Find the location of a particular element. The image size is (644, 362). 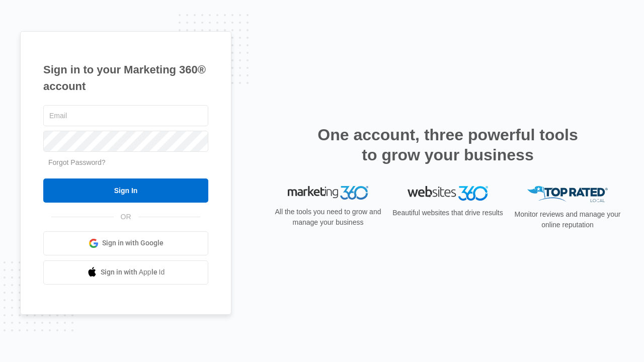

a: Sign in with Apple Id is located at coordinates (126, 272).